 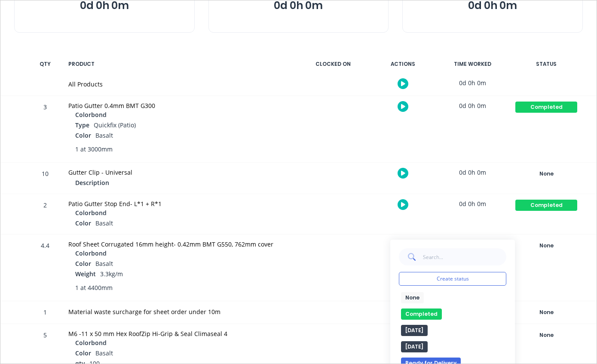 I want to click on span: 1 at 4400mm, so click(x=94, y=287).